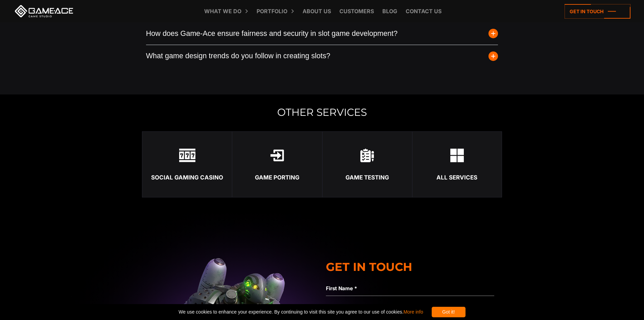 This screenshot has width=644, height=320. I want to click on a: Get in touch, so click(598, 11).